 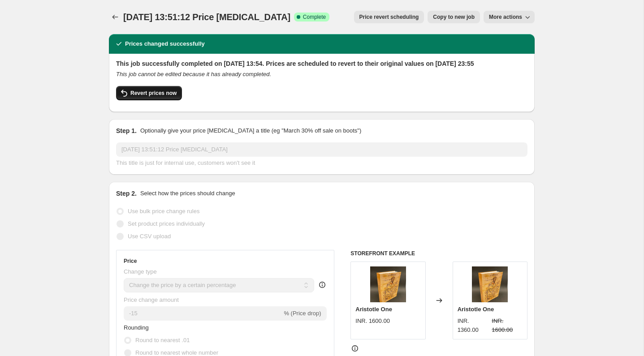 I want to click on span: Complete, so click(x=314, y=17).